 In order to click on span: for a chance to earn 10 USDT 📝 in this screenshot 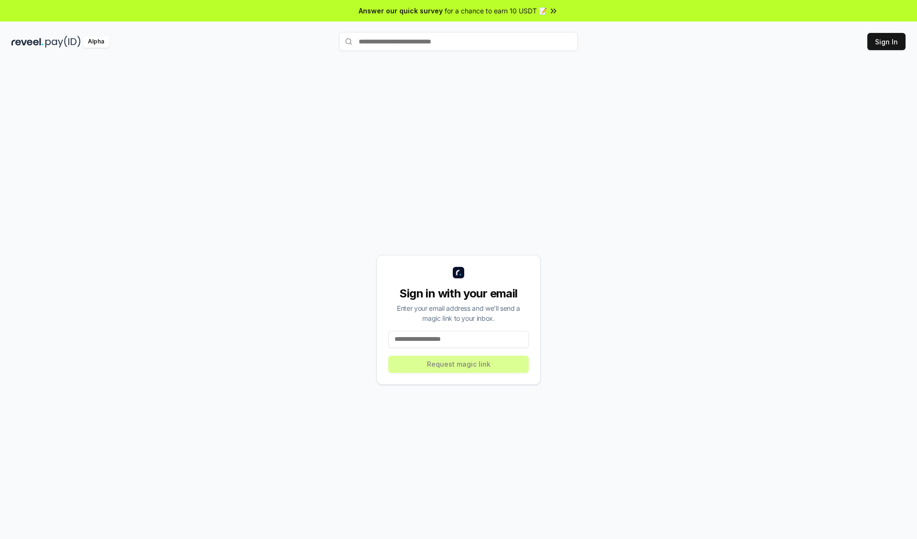, I will do `click(496, 11)`.